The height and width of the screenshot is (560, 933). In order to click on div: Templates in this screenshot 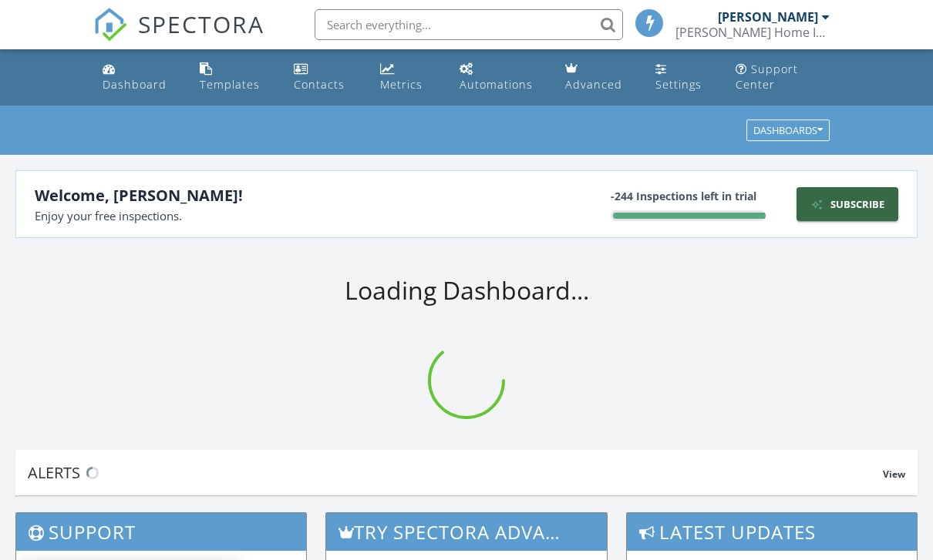, I will do `click(229, 84)`.